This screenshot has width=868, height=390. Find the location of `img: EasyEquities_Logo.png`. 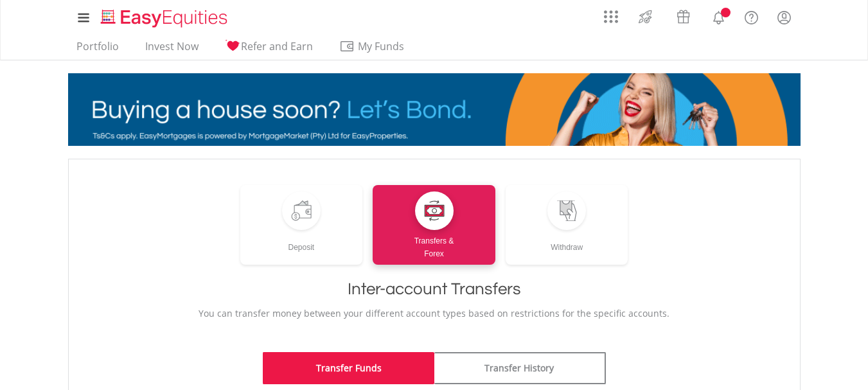

img: EasyEquities_Logo.png is located at coordinates (165, 18).